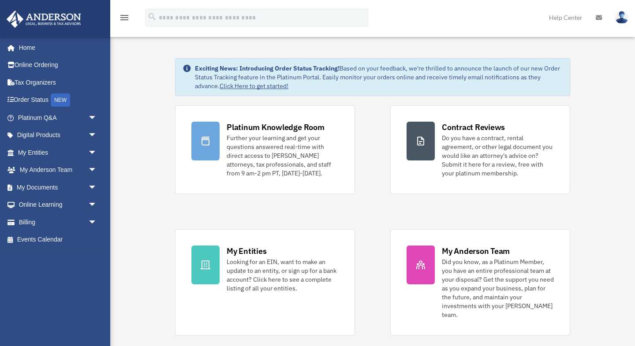 The height and width of the screenshot is (346, 635). What do you see at coordinates (58, 118) in the screenshot?
I see `a: Platinum Q&Aarrow_drop_down` at bounding box center [58, 118].